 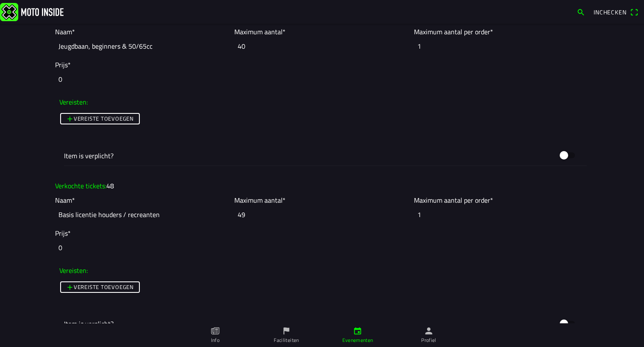 I want to click on ion-label: Verkochte tickets:, so click(x=84, y=185).